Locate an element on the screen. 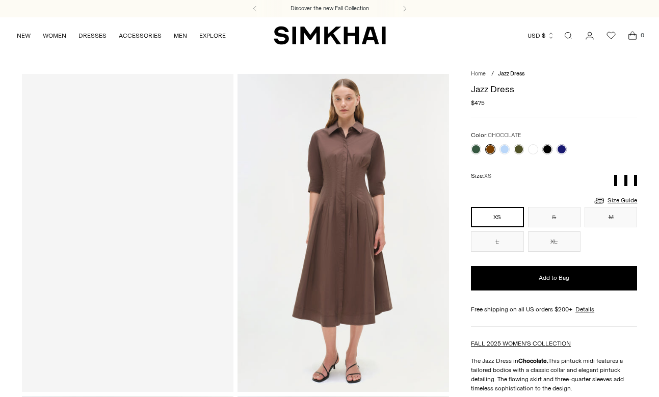  nav: breadcrumbs is located at coordinates (554, 74).